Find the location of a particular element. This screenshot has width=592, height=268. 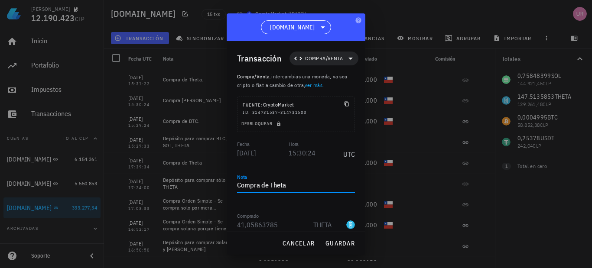

label: Comprado is located at coordinates (248, 216).